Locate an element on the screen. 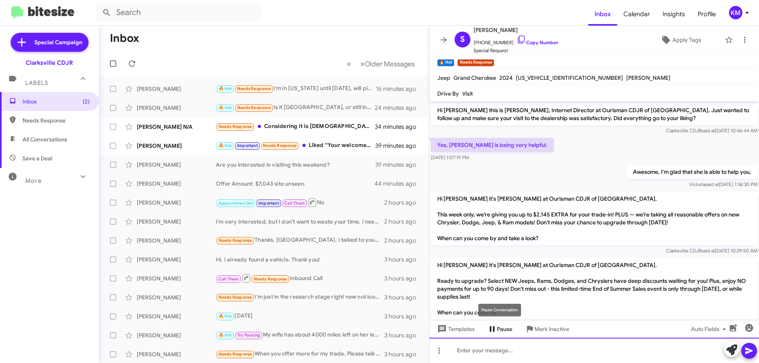  a: Insights is located at coordinates (673, 14).